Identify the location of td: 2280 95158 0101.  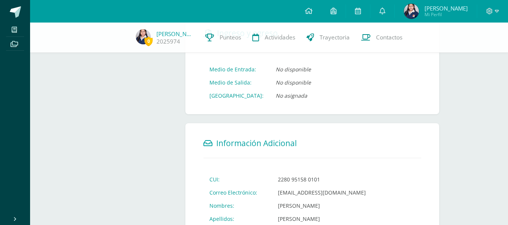
(322, 179).